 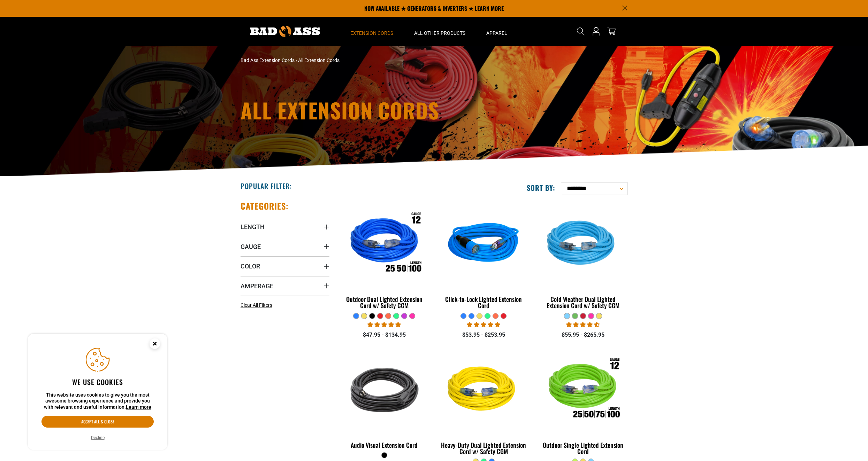 What do you see at coordinates (384, 257) in the screenshot?
I see `a: Outdoor Dual Lighted Extension Cord w/ Safety CGM Outdoor Dual Lighted Extension Cord w/ Safety CGM` at bounding box center [384, 257].